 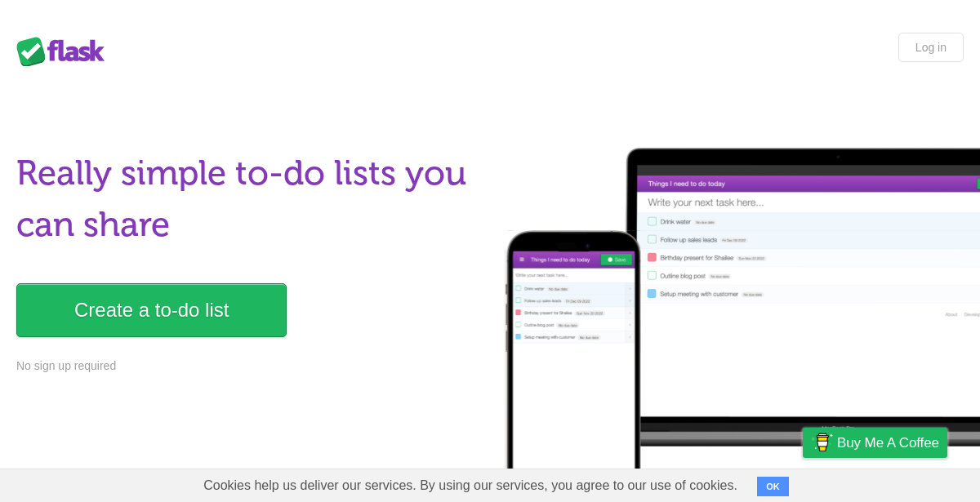 I want to click on a: Buy me a coffee, so click(x=875, y=443).